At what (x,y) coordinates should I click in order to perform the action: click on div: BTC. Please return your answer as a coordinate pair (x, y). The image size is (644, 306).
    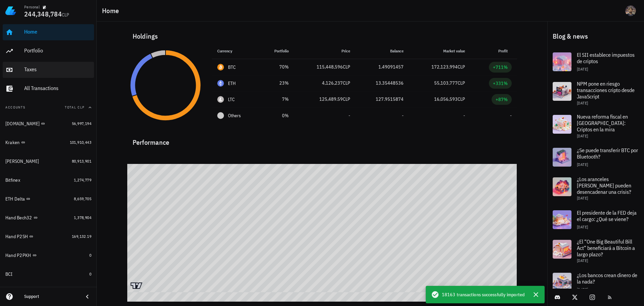
    Looking at the image, I should click on (232, 67).